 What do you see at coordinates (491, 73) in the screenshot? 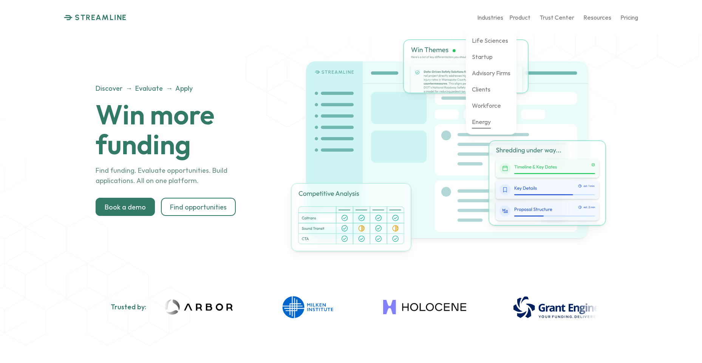
I see `p: Advisory Firms` at bounding box center [491, 73].